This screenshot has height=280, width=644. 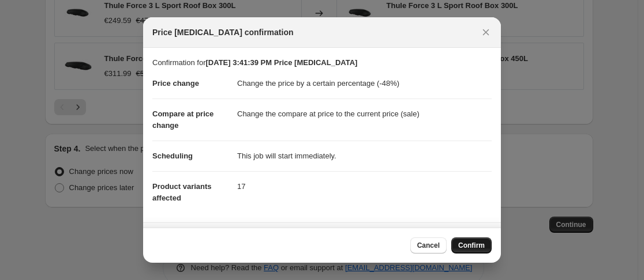 What do you see at coordinates (471, 246) in the screenshot?
I see `span: Confirm` at bounding box center [471, 246].